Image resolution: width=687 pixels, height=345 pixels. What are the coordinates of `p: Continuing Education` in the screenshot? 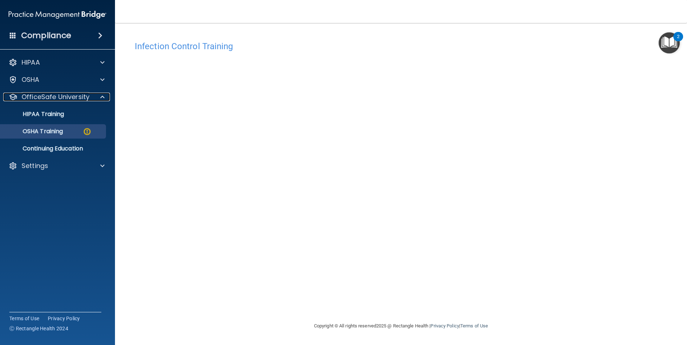 It's located at (54, 149).